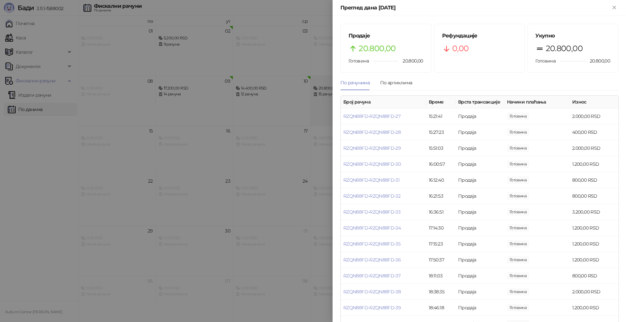 The height and width of the screenshot is (322, 626). Describe the element at coordinates (441, 260) in the screenshot. I see `td: 17:50:37` at that location.